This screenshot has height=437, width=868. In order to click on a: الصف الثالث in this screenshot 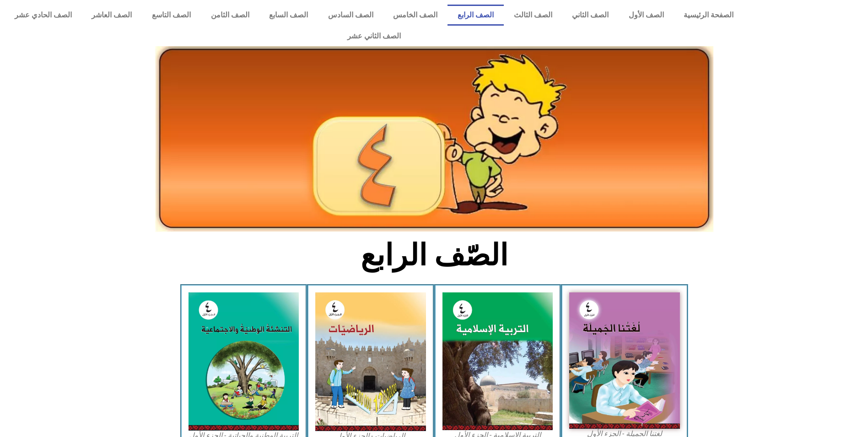, I will do `click(533, 15)`.